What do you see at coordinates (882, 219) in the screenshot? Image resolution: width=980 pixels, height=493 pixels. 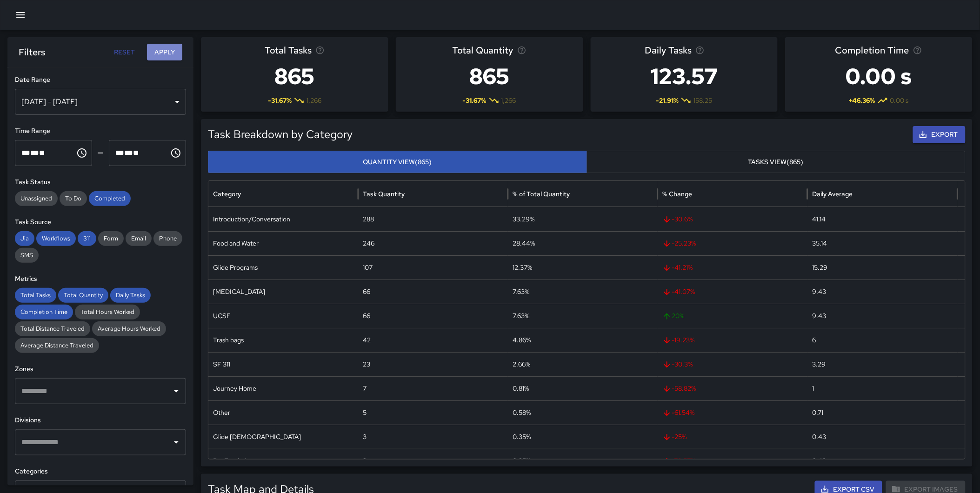 I see `div: 41.14` at bounding box center [882, 219].